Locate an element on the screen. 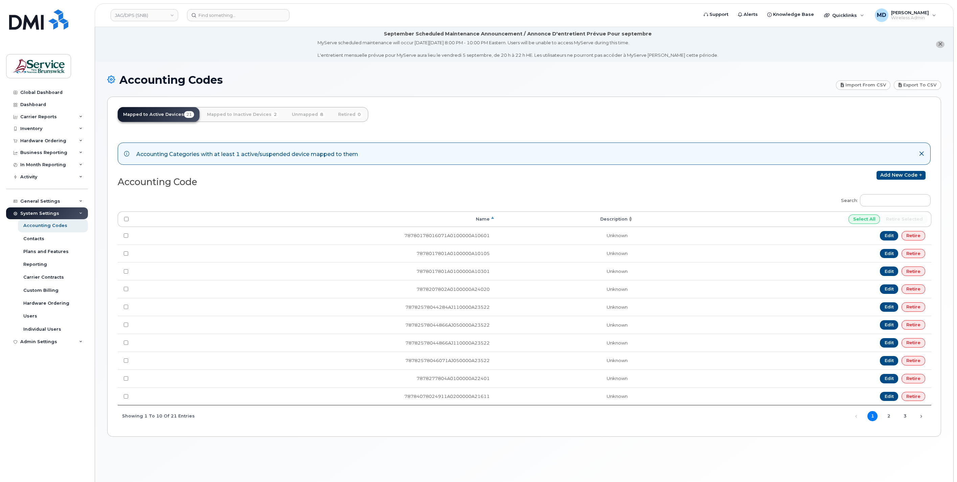  td: 78782578046071AJ050000A23522 is located at coordinates (315, 361).